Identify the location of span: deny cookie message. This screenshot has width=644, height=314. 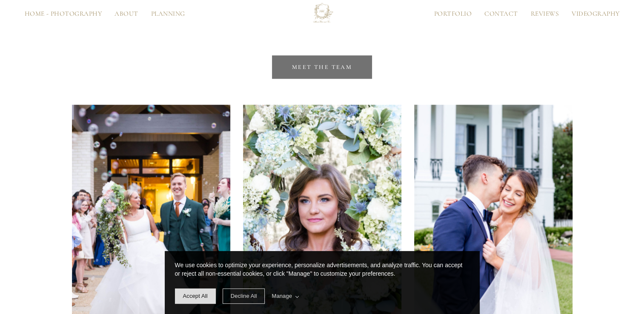
(244, 296).